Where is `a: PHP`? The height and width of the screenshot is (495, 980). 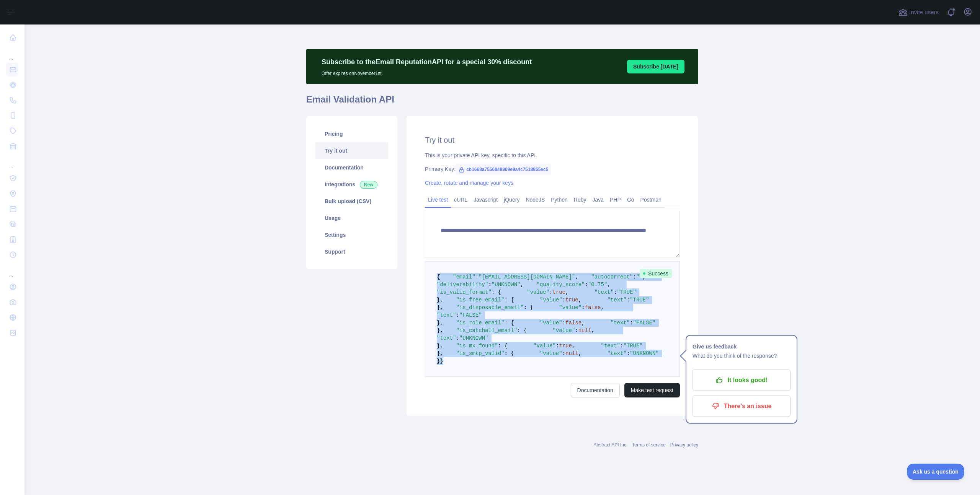
a: PHP is located at coordinates (615, 200).